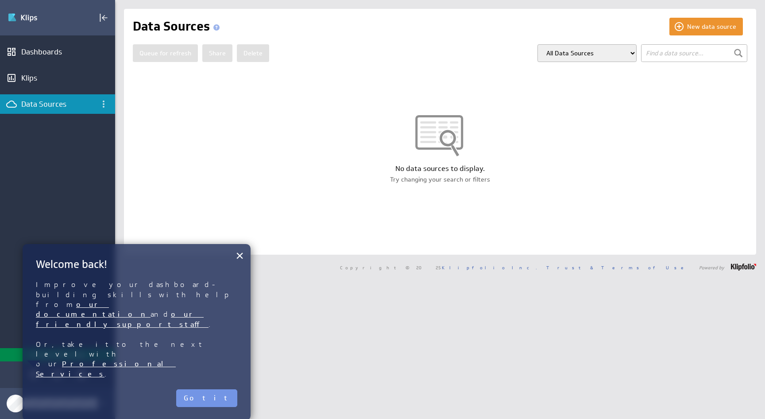  Describe the element at coordinates (253, 53) in the screenshot. I see `button: Delete` at that location.